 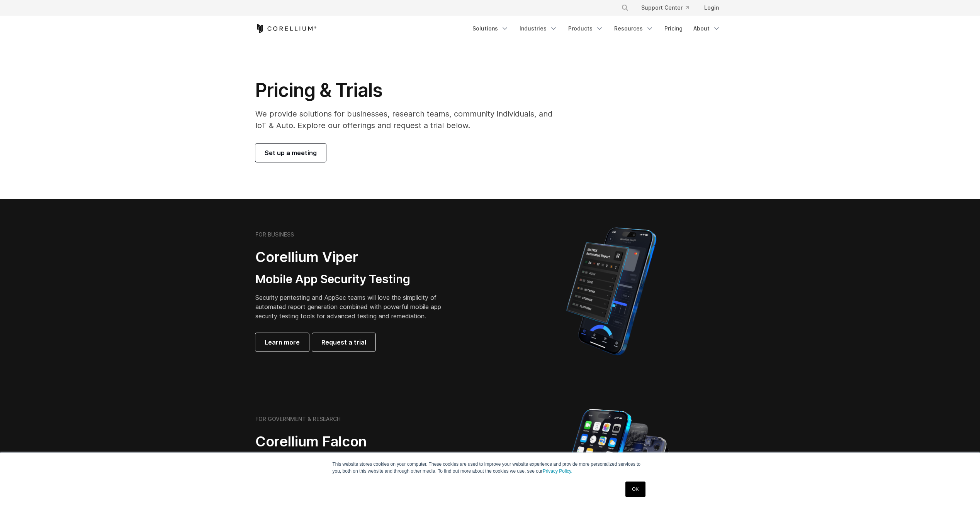 What do you see at coordinates (354, 257) in the screenshot?
I see `h2: Corellium Viper` at bounding box center [354, 257].